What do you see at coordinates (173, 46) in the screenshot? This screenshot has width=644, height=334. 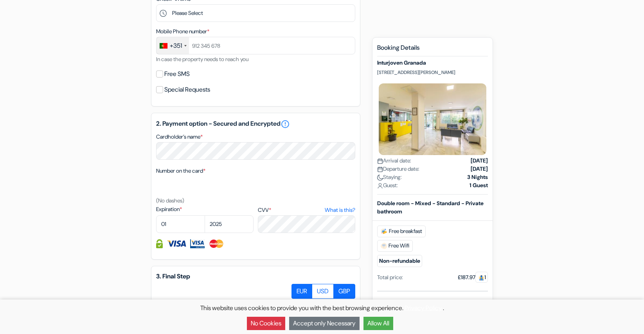 I see `div: Portugal: +351` at bounding box center [173, 46].